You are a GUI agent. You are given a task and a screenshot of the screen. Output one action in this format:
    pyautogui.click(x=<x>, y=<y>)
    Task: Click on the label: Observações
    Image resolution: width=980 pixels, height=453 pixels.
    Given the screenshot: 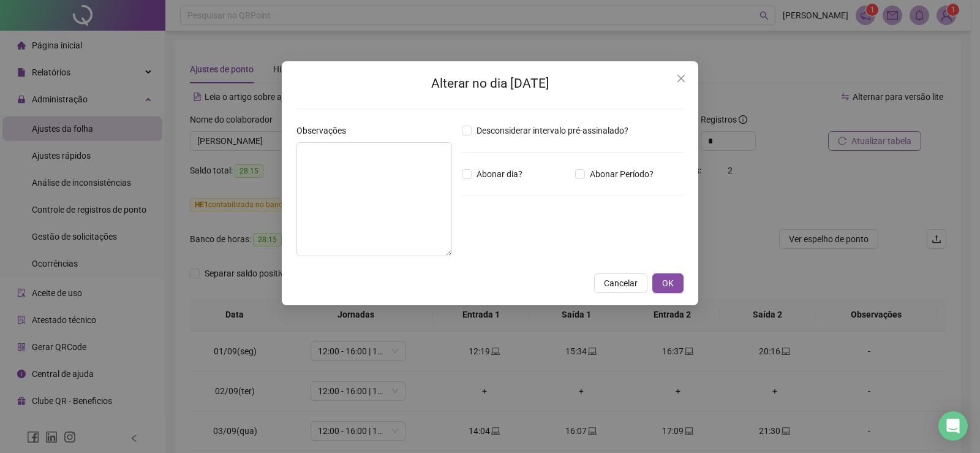 What is the action you would take?
    pyautogui.click(x=325, y=131)
    